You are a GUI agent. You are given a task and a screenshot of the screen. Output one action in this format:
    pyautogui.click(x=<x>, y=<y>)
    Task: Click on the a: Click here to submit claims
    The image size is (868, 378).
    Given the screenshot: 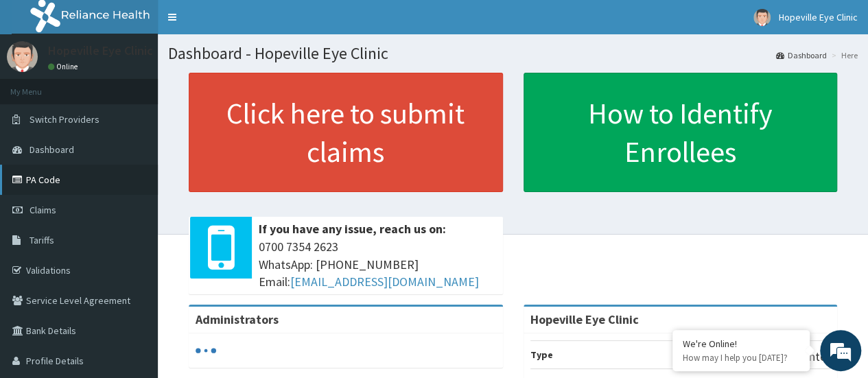 What is the action you would take?
    pyautogui.click(x=346, y=133)
    